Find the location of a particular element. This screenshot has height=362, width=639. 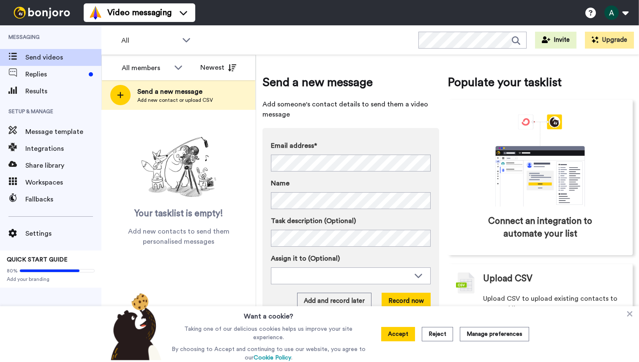

span: Message template is located at coordinates (63, 132).